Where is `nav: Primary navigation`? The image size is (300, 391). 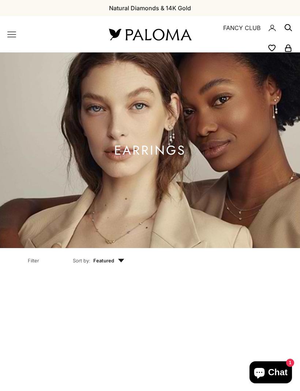
nav: Primary navigation is located at coordinates (49, 34).